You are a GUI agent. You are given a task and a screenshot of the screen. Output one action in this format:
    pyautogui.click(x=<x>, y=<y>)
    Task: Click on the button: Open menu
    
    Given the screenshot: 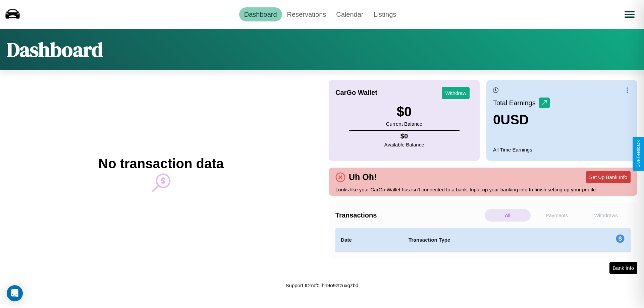 What is the action you would take?
    pyautogui.click(x=630, y=14)
    